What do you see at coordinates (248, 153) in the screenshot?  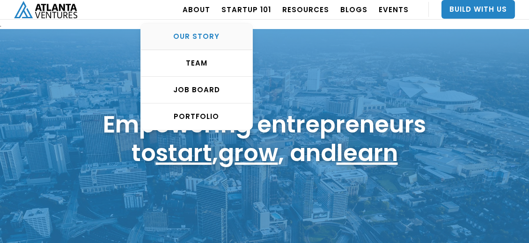 I see `a: grow` at bounding box center [248, 153].